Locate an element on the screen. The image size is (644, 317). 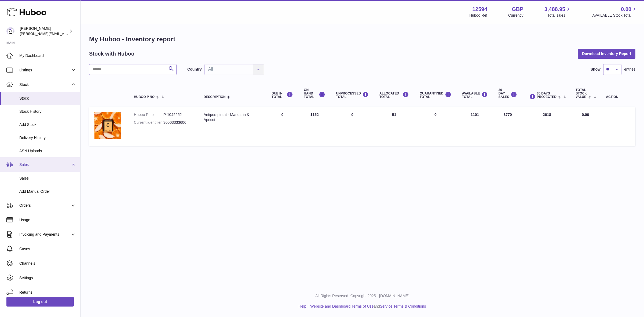
strong: 12594 is located at coordinates (480, 9).